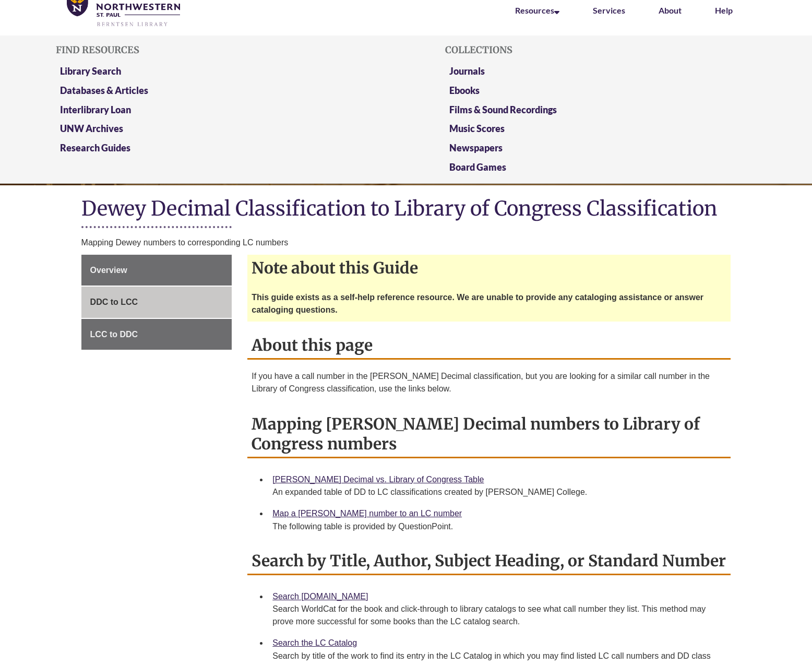  What do you see at coordinates (157, 302) in the screenshot?
I see `a: DDC to LCC` at bounding box center [157, 302].